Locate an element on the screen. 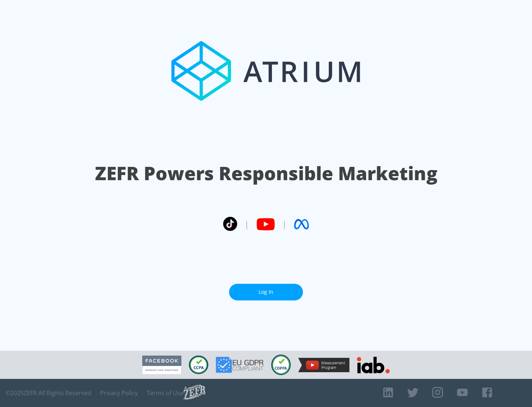 The height and width of the screenshot is (407, 532). h1: ZEFR Powers Responsible Marketing is located at coordinates (266, 173).